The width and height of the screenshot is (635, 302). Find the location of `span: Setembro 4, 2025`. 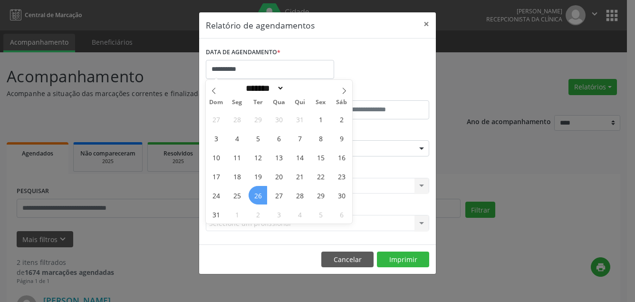

span: Setembro 4, 2025 is located at coordinates (299, 214).